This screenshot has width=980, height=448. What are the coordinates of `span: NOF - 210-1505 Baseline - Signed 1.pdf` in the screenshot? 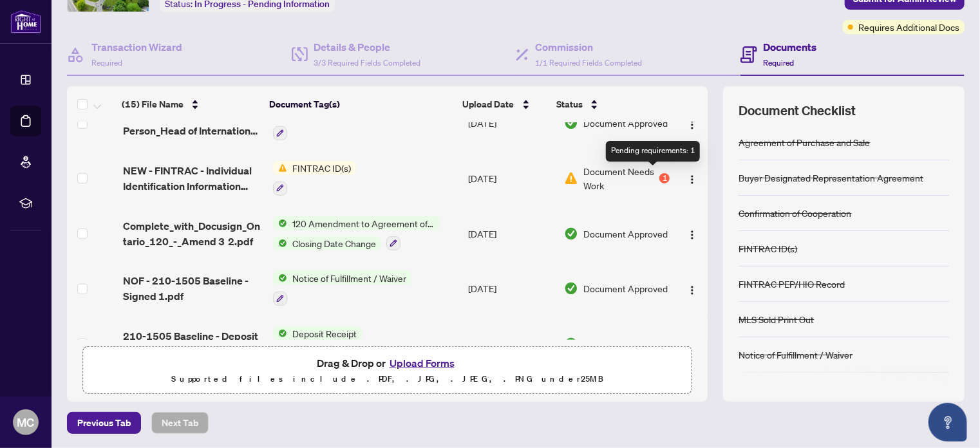 It's located at (193, 288).